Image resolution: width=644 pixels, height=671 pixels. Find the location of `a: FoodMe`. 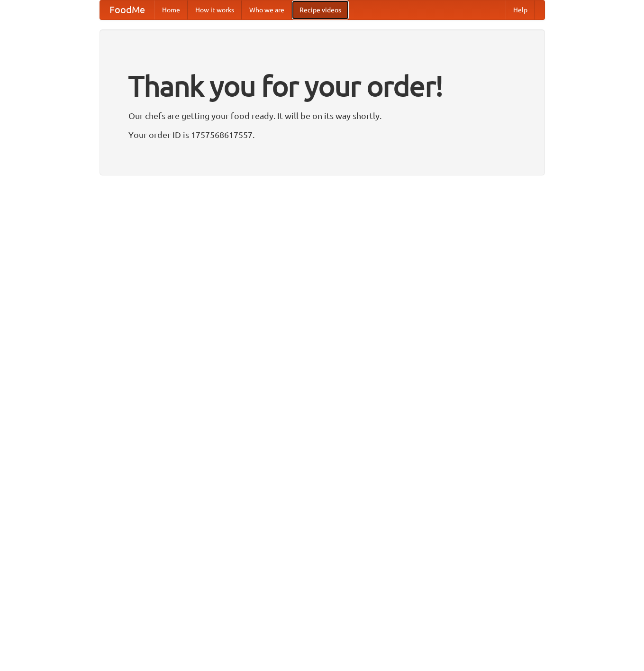

a: FoodMe is located at coordinates (127, 10).